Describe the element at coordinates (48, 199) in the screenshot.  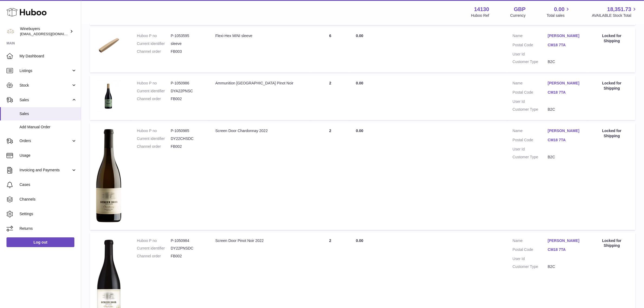
I see `span: Channels` at that location.